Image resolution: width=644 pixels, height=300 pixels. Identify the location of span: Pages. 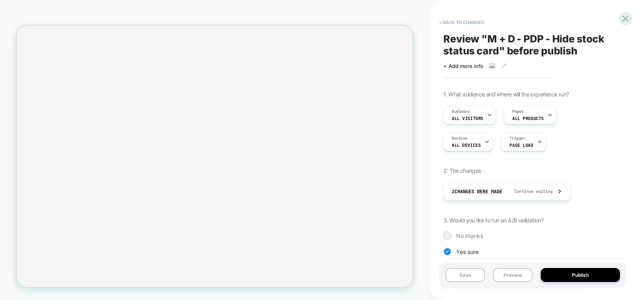
(518, 112).